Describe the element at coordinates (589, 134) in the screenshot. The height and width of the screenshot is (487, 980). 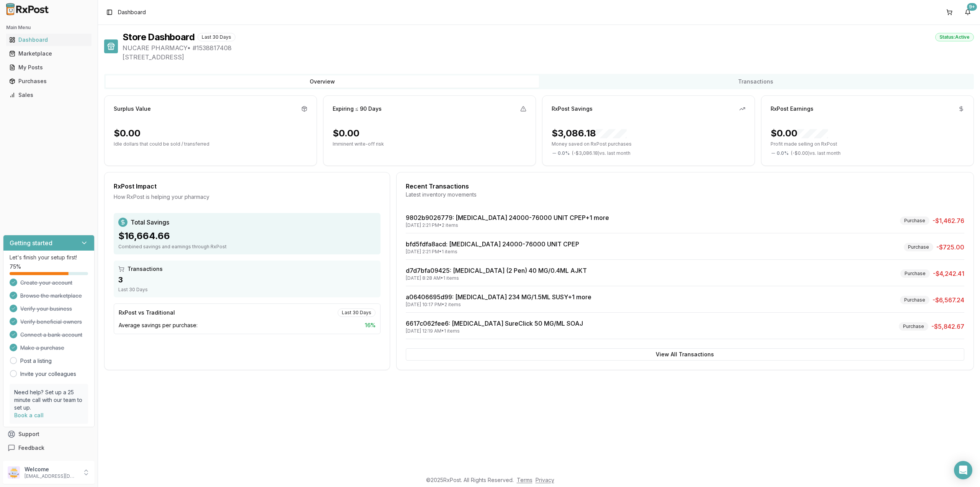
I see `div: $3,086.18` at that location.